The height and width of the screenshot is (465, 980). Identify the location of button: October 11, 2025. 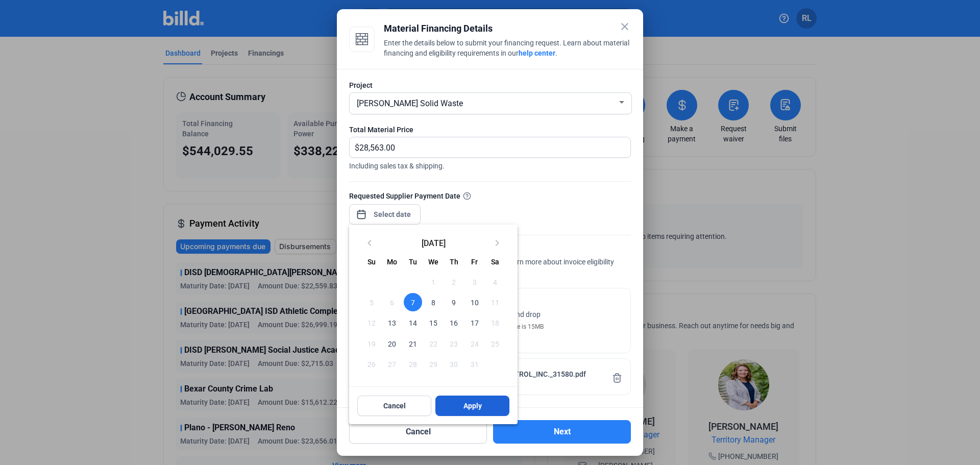
(495, 302).